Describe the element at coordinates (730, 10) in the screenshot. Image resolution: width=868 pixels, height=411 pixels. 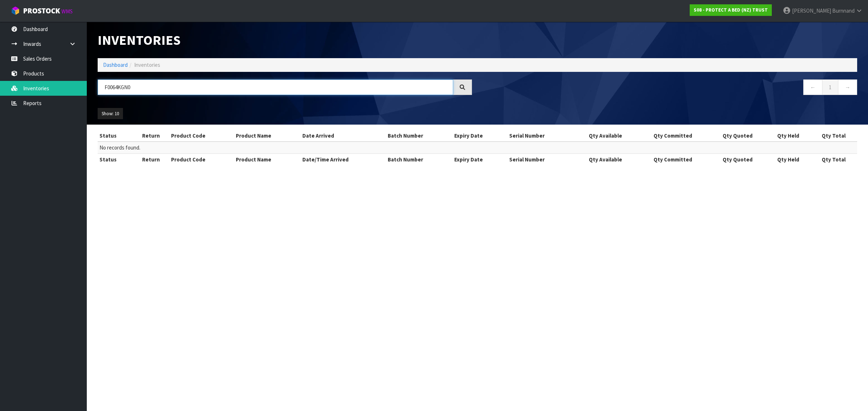
I see `strong: S08 - PROTECT A BED (NZ) TRUST` at that location.